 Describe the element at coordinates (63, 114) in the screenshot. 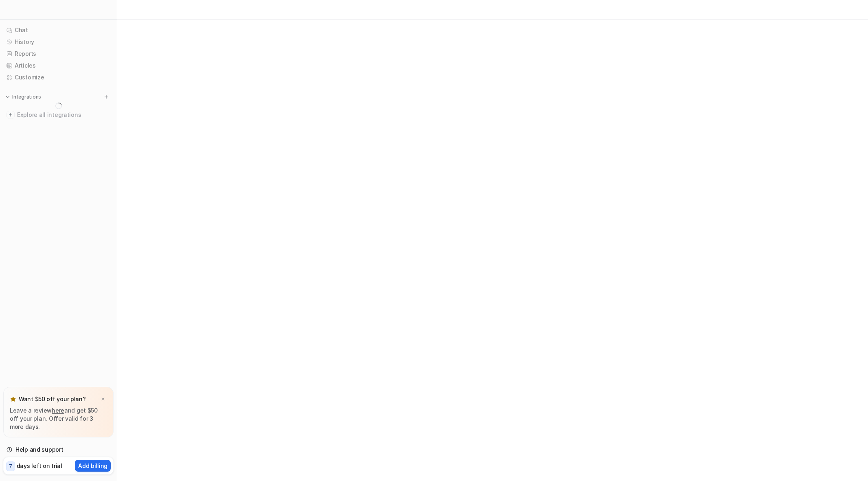

I see `span: Explore all integrations` at that location.